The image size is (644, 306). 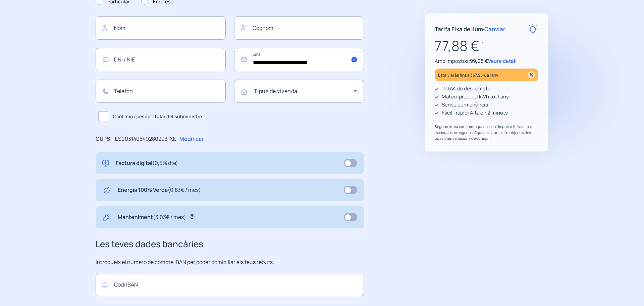 I want to click on img: tool.svg, so click(x=107, y=217).